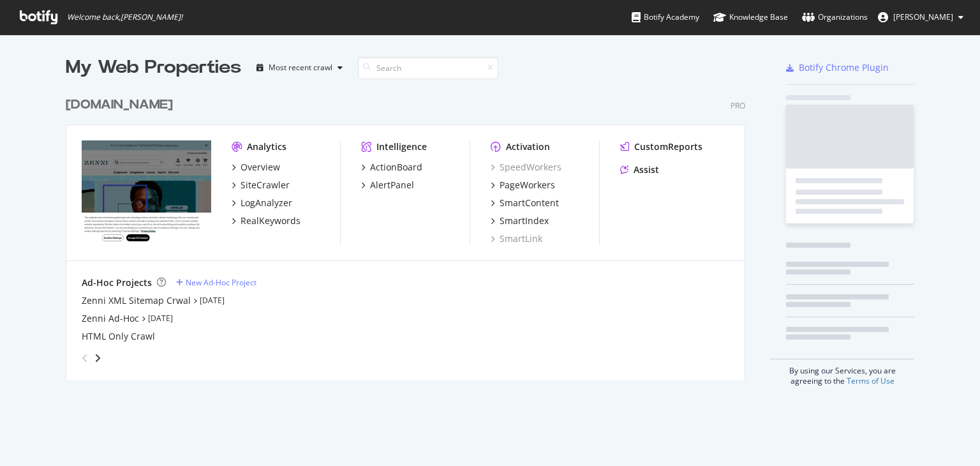 Image resolution: width=980 pixels, height=466 pixels. I want to click on div: Assist, so click(646, 170).